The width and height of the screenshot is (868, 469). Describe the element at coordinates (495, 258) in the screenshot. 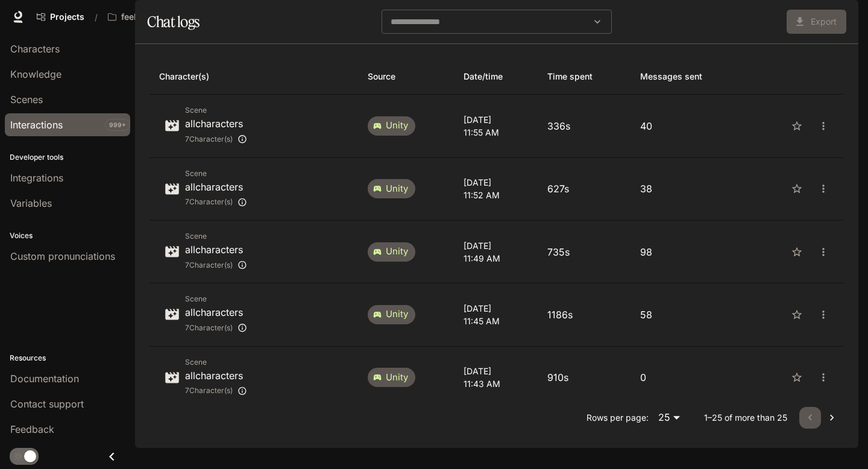

I see `p: 11:49 AM` at that location.